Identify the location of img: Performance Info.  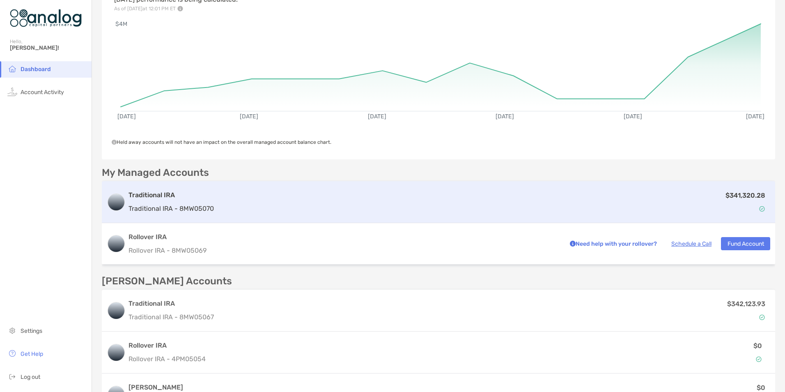
(180, 9).